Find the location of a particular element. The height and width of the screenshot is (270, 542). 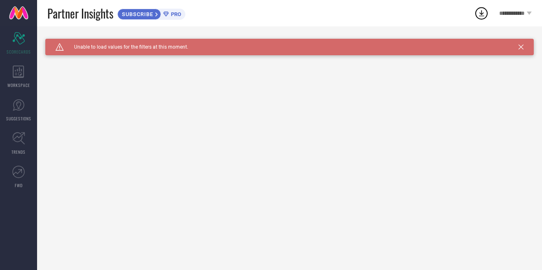

span: WORKSPACE is located at coordinates (19, 85).